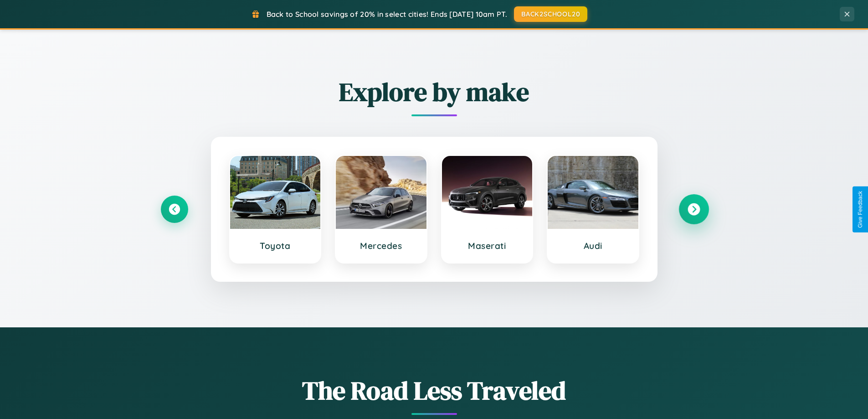 The image size is (868, 419). Describe the element at coordinates (487, 246) in the screenshot. I see `h3: Maserati` at that location.